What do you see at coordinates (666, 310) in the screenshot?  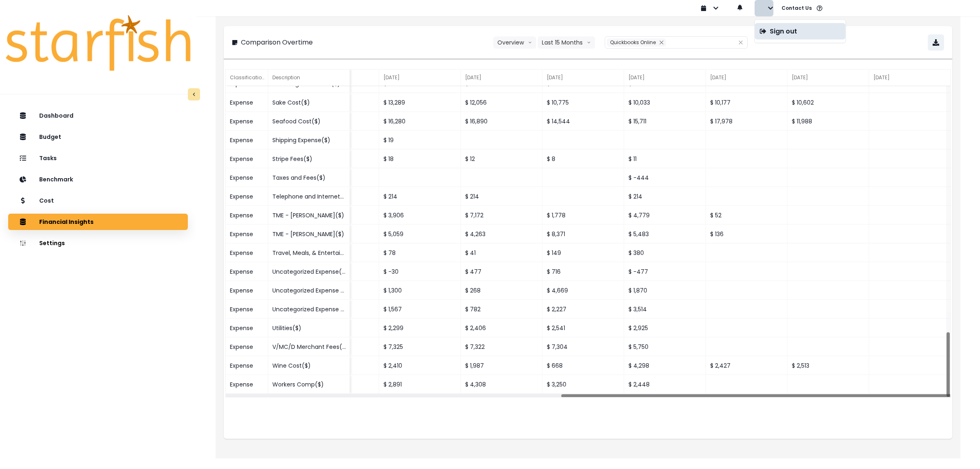 I see `div: $ 3,514` at bounding box center [666, 310].